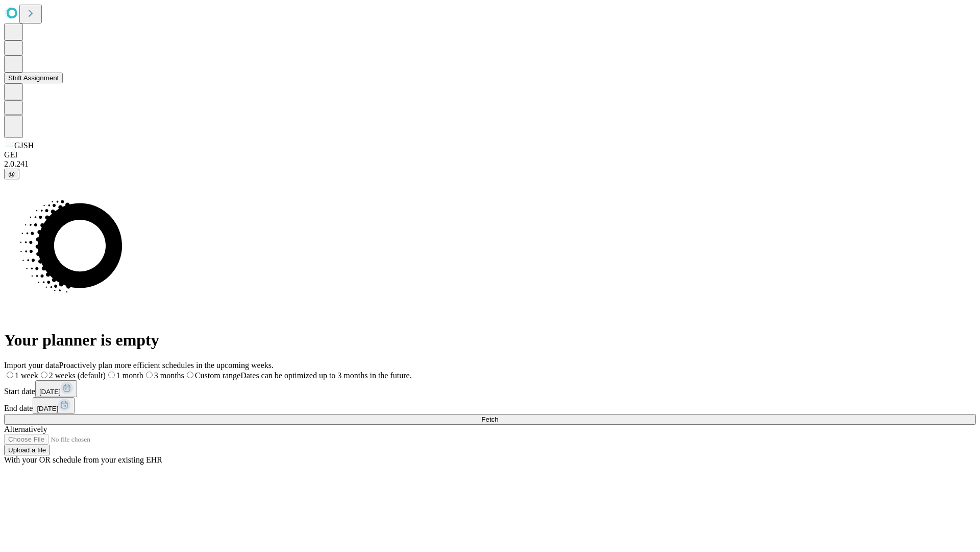  Describe the element at coordinates (44, 374) in the screenshot. I see `input: 2 weeks (default)` at that location.